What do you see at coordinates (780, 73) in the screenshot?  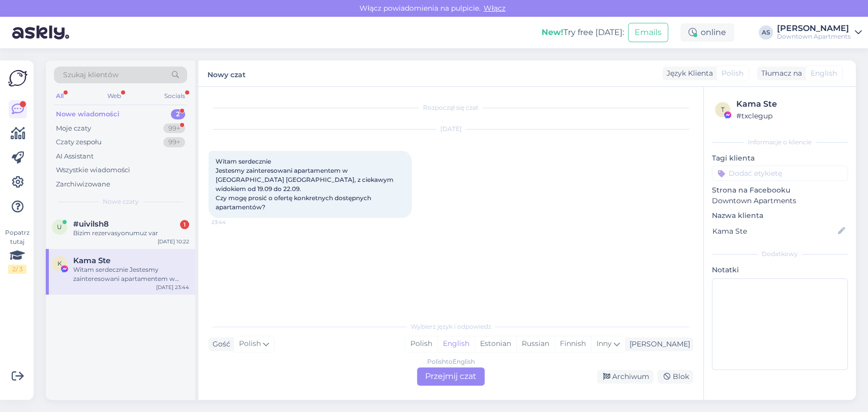 I see `div: Tłumacz na` at bounding box center [780, 73].